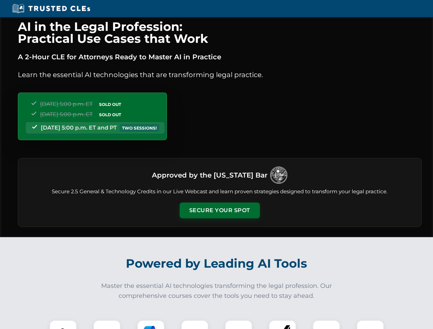 The image size is (433, 329). I want to click on h1: AI in the Legal Profession: Practical Use Cases that Work, so click(220, 33).